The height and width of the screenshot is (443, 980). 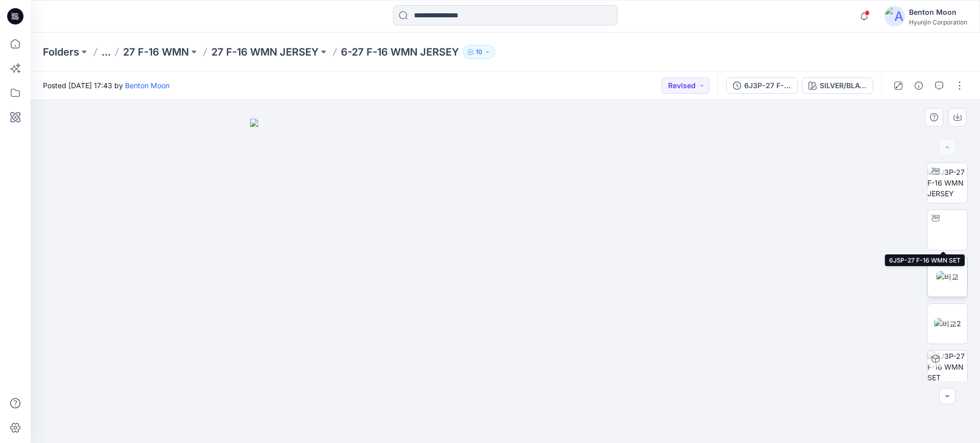 I want to click on button: 6J3P-27 F-16 WMN SET, so click(x=762, y=86).